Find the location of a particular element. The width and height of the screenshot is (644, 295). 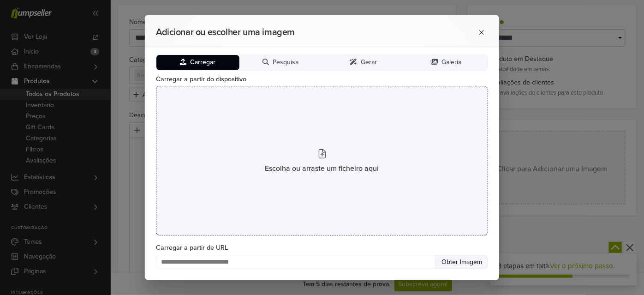

button: Galeria is located at coordinates (446, 62).